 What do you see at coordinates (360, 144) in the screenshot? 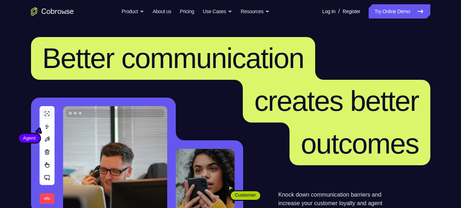
I see `span: outcomes` at bounding box center [360, 144].